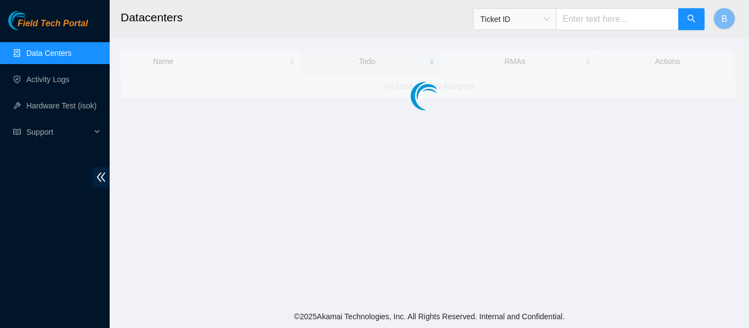  What do you see at coordinates (691, 19) in the screenshot?
I see `button: search` at bounding box center [691, 19].